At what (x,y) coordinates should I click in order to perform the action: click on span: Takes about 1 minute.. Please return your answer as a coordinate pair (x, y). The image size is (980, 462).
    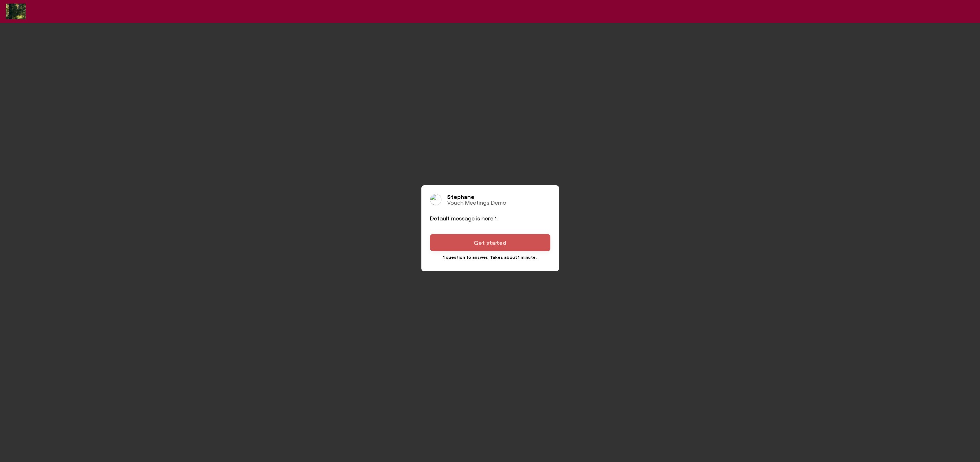
    Looking at the image, I should click on (513, 257).